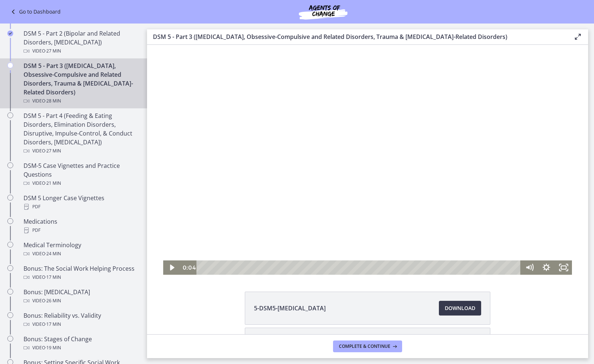 The width and height of the screenshot is (594, 364). What do you see at coordinates (24, 223) in the screenshot?
I see `button: Play Video` at bounding box center [24, 223].